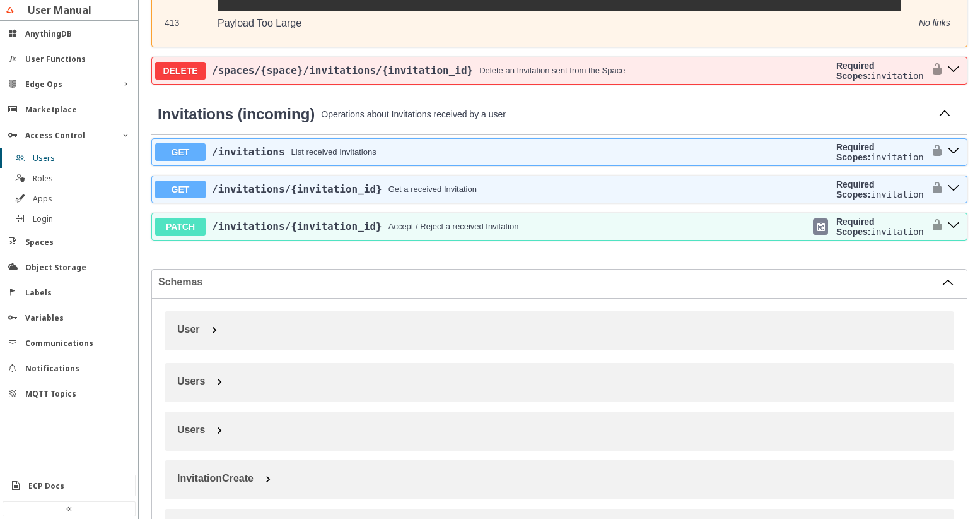 The width and height of the screenshot is (980, 519). What do you see at coordinates (236, 114) in the screenshot?
I see `span: Invitations (incoming)` at bounding box center [236, 114].